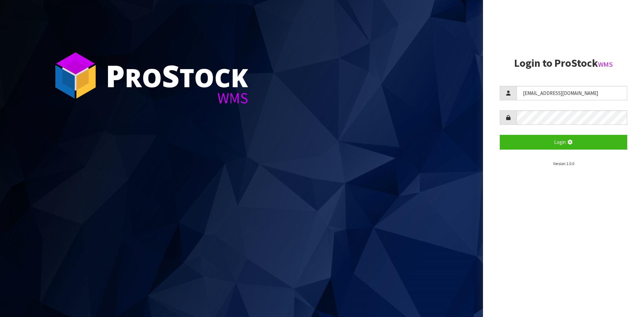 This screenshot has height=317, width=644. What do you see at coordinates (75, 75) in the screenshot?
I see `img: ProStock Cube` at bounding box center [75, 75].